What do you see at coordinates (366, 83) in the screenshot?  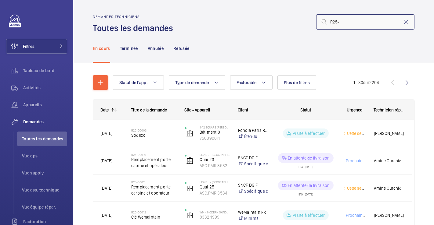 I see `span: sur` at bounding box center [366, 83].